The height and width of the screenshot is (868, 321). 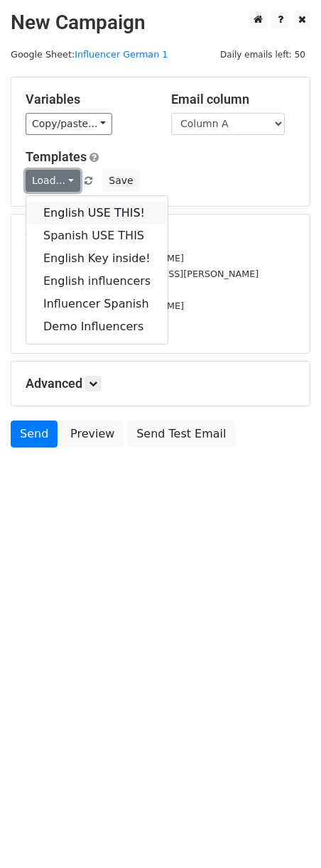 I want to click on a: Send, so click(x=34, y=434).